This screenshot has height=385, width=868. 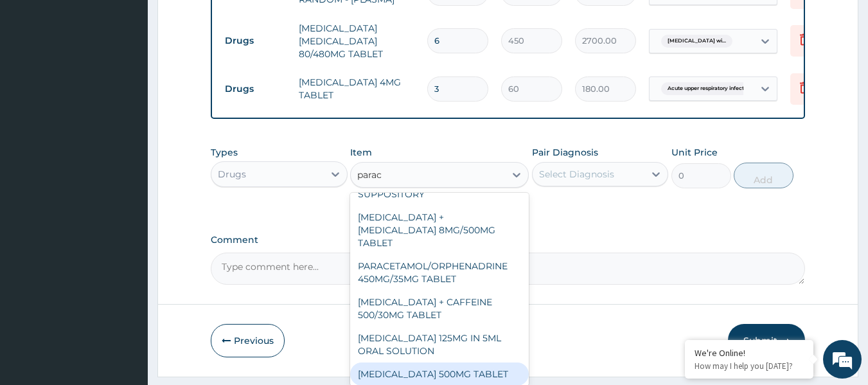 I want to click on button: Submit, so click(x=767, y=340).